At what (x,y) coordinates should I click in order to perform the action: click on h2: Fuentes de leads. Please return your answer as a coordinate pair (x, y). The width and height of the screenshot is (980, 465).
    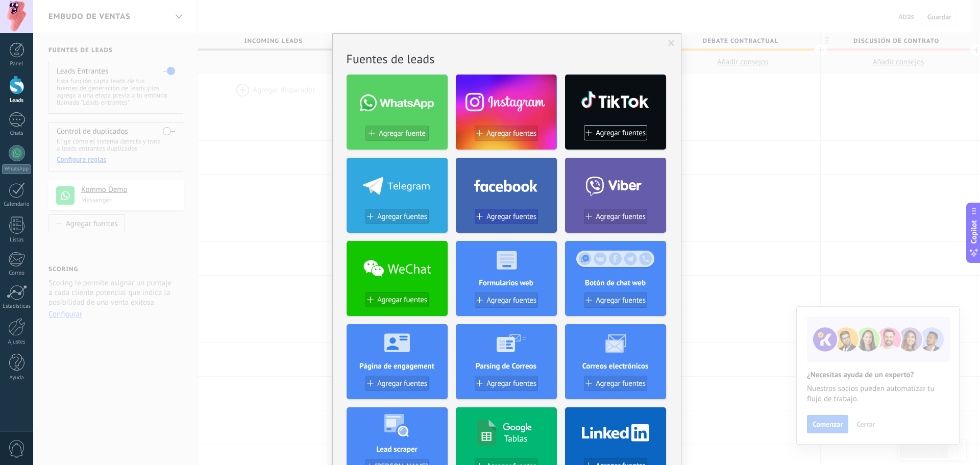
    Looking at the image, I should click on (507, 59).